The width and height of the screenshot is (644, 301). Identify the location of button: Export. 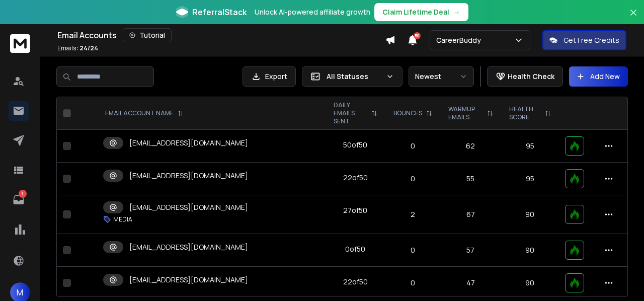
(269, 76).